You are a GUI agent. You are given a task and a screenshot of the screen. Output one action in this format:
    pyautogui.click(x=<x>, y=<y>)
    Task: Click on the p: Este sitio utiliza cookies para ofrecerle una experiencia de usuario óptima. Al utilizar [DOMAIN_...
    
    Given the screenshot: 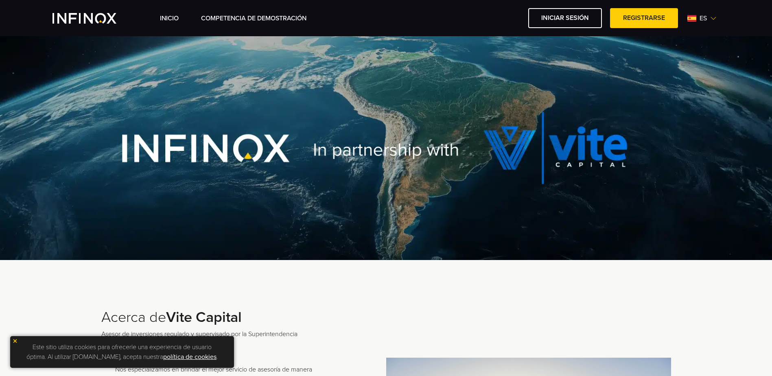 What is the action you would take?
    pyautogui.click(x=122, y=352)
    